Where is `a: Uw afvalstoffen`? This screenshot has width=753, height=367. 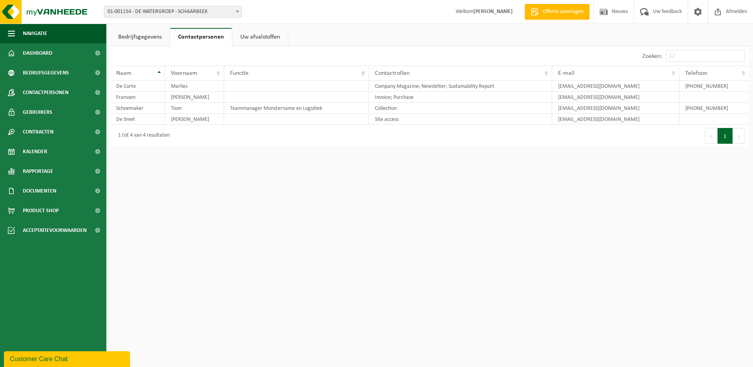 a: Uw afvalstoffen is located at coordinates (260, 37).